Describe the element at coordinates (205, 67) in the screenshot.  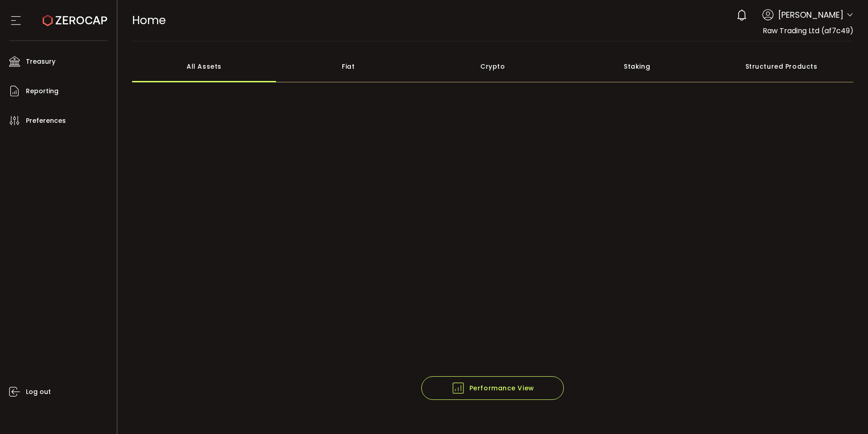
I see `div: All Assets` at that location.